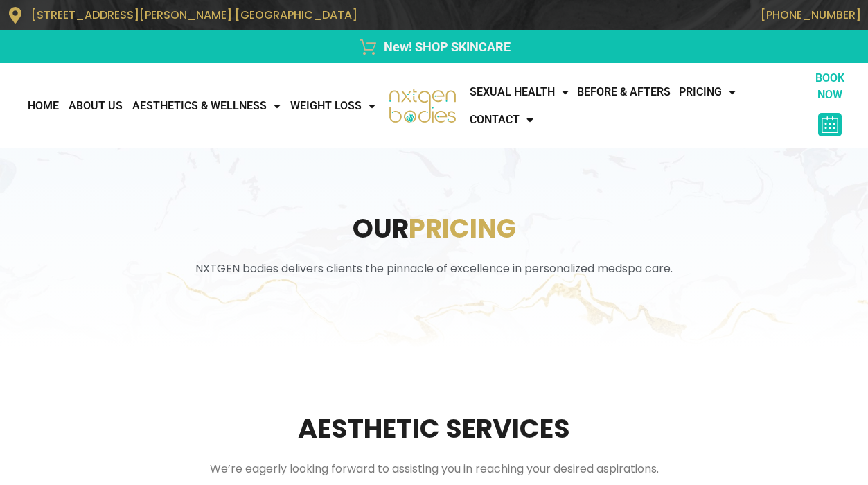 Image resolution: width=868 pixels, height=485 pixels. I want to click on div: We’re eagerly looking forward to assisting you in reaching your desired aspirations., so click(434, 469).